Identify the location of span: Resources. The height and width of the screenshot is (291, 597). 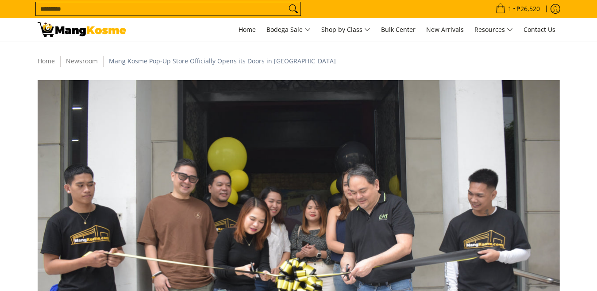
(493, 30).